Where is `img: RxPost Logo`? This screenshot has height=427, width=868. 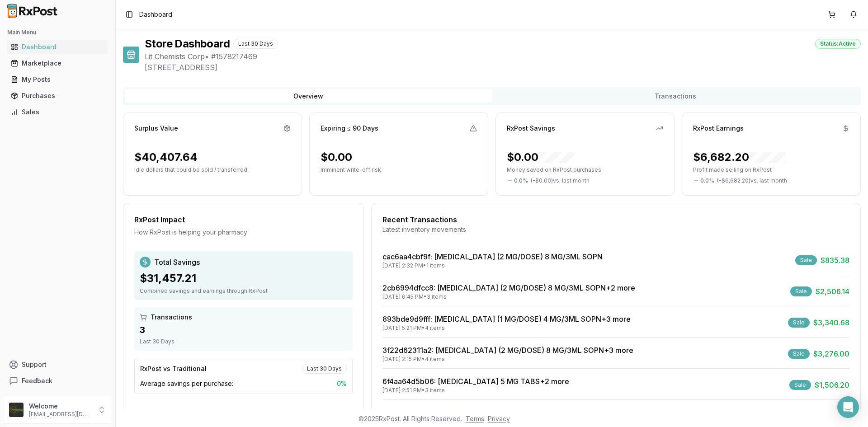 img: RxPost Logo is located at coordinates (33, 11).